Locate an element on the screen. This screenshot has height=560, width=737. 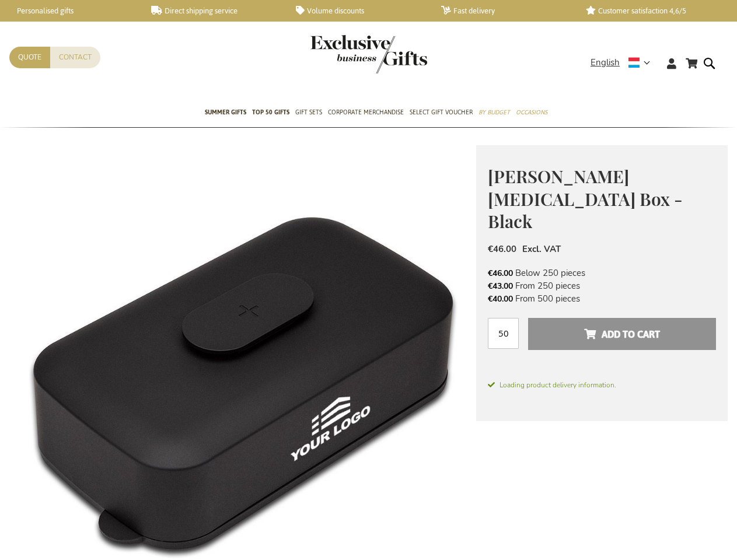
span: €43.00 is located at coordinates (500, 286).